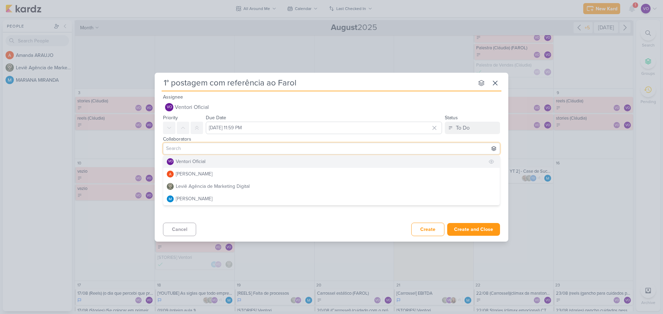  What do you see at coordinates (451, 118) in the screenshot?
I see `label: Status` at bounding box center [451, 118].